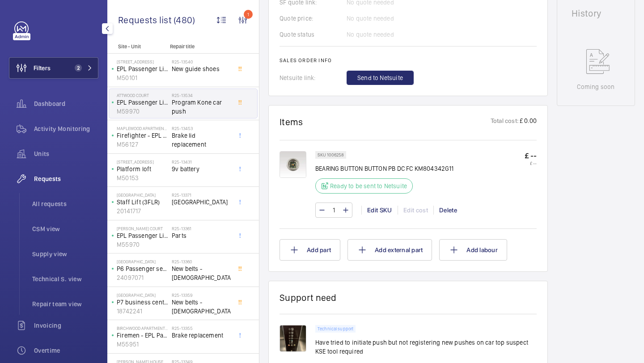  Describe the element at coordinates (142, 178) in the screenshot. I see `p: M50153` at that location.